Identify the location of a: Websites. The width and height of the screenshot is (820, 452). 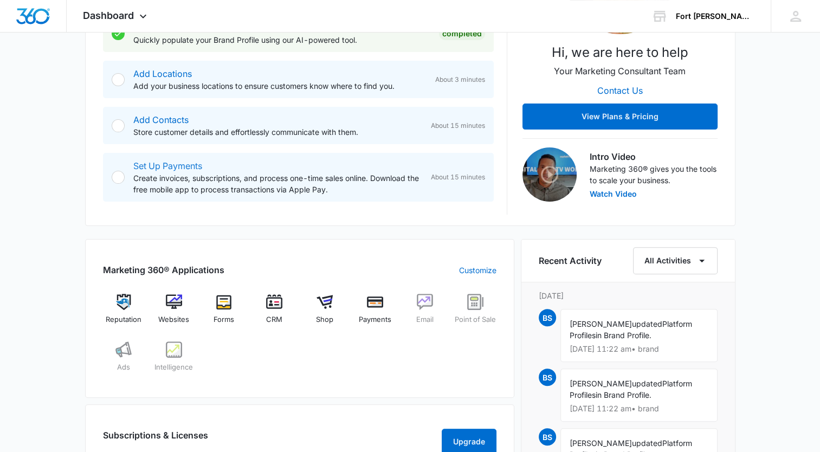
(173, 313).